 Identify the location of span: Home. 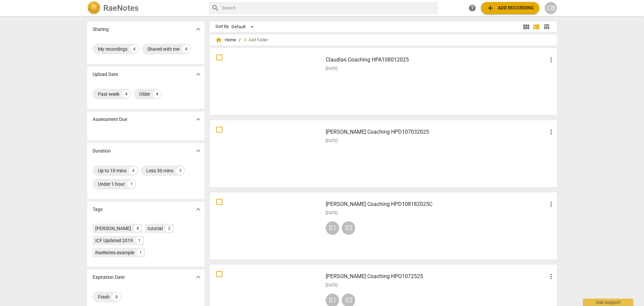
(226, 40).